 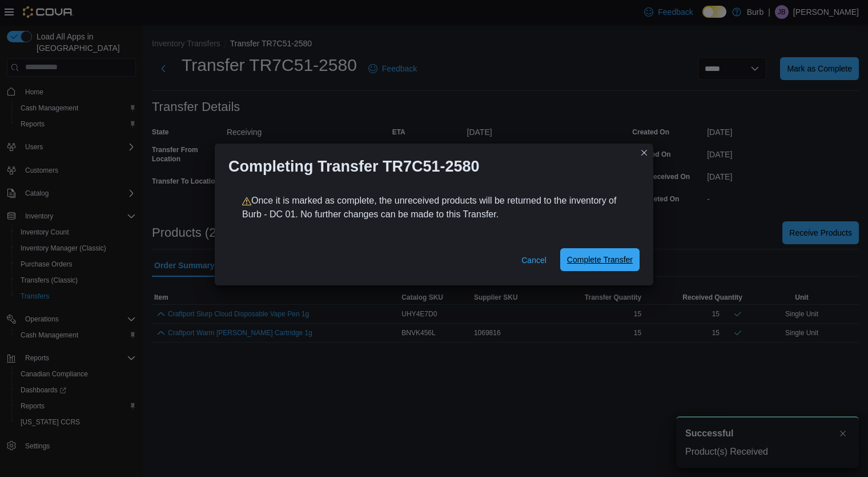 What do you see at coordinates (599, 259) in the screenshot?
I see `button: Complete Transfer` at bounding box center [599, 259].